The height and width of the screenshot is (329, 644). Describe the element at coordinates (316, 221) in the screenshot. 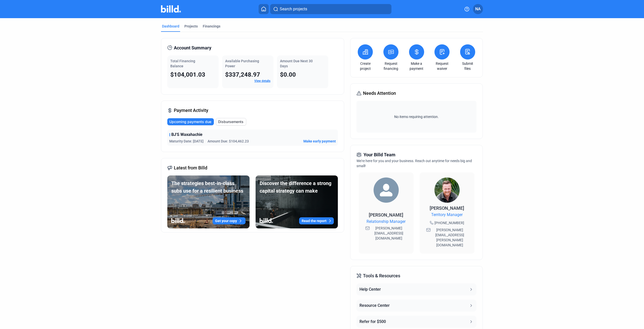

I see `button: Read the report` at that location.